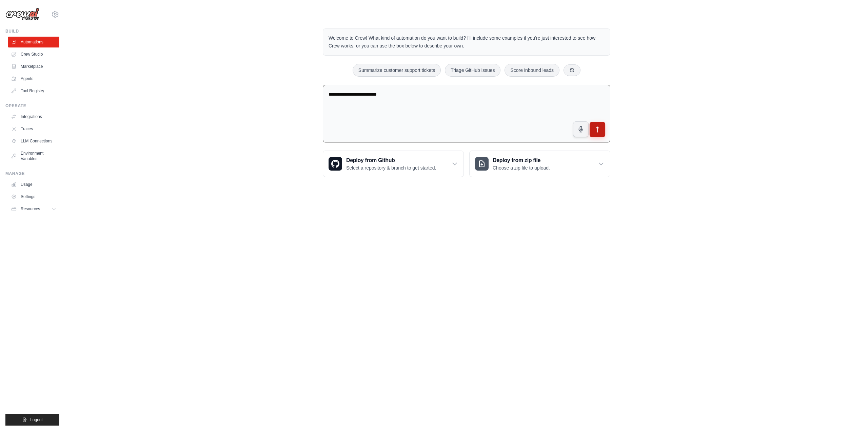 The height and width of the screenshot is (431, 868). Describe the element at coordinates (34, 141) in the screenshot. I see `a: LLM Connections` at that location.